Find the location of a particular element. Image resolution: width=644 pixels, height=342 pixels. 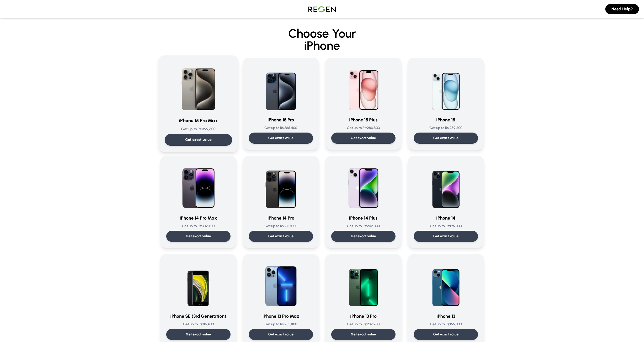

p: Get up to Rs: 202,000 is located at coordinates (363, 226).